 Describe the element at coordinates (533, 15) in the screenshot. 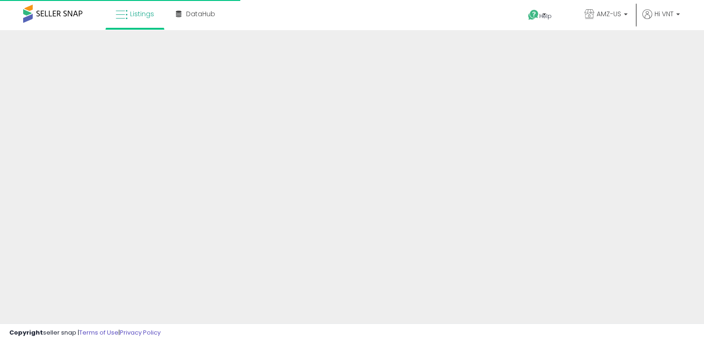

I see `i: Get Help` at that location.